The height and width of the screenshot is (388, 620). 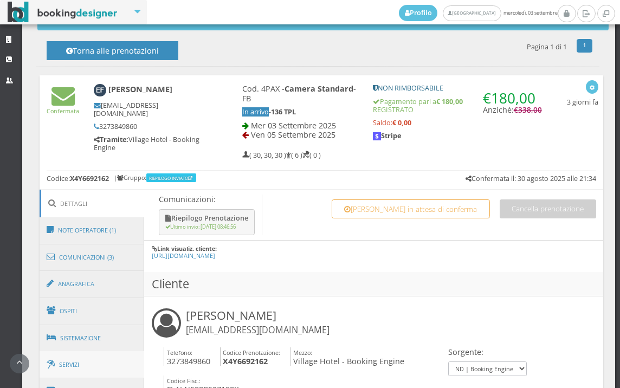 What do you see at coordinates (319, 88) in the screenshot?
I see `b: Camera Standard` at bounding box center [319, 88].